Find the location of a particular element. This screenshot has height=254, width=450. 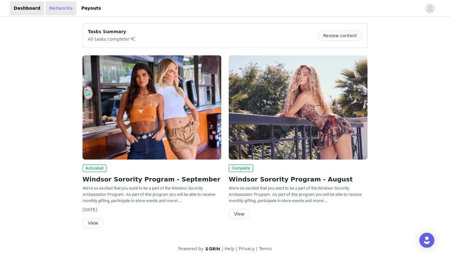

span: Activated is located at coordinates (94, 168).